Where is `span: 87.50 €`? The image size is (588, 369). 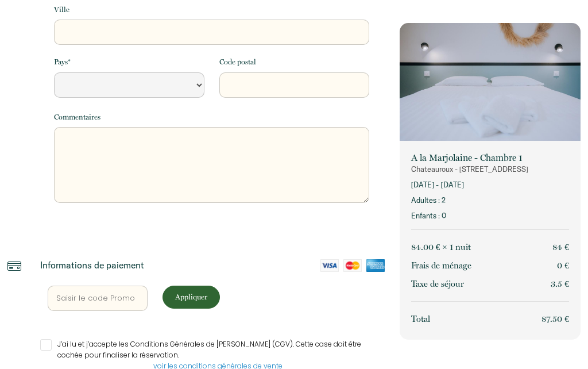
span: 87.50 € is located at coordinates (555, 319).